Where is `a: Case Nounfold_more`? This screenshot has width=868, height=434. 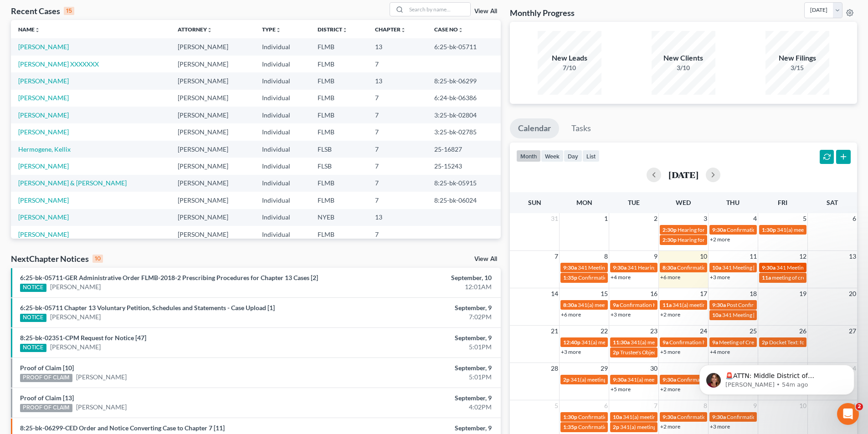 a: Case Nounfold_more is located at coordinates (449, 29).